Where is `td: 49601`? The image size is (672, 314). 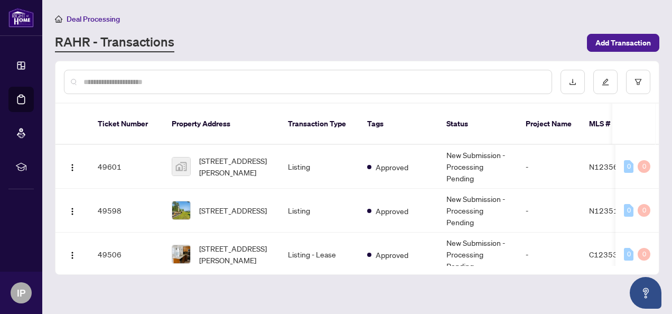 td: 49601 is located at coordinates (126, 167).